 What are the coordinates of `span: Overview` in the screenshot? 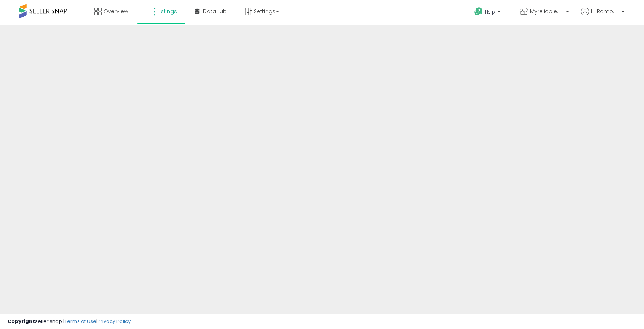 It's located at (116, 11).